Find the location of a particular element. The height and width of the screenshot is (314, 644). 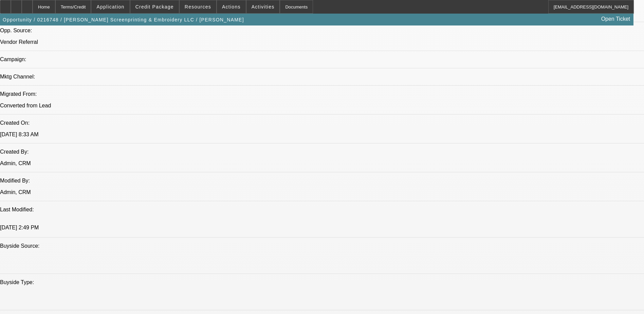

span: Activities is located at coordinates (263, 7).